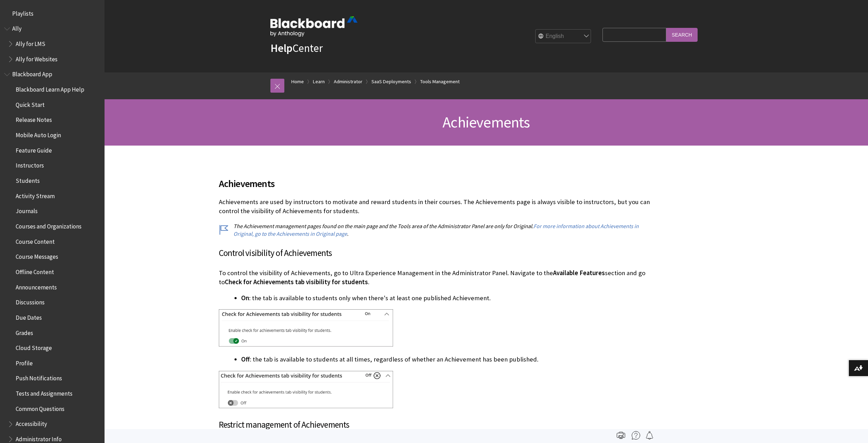 This screenshot has width=868, height=443. I want to click on span: Check for Achievements tab visibility for students, so click(296, 282).